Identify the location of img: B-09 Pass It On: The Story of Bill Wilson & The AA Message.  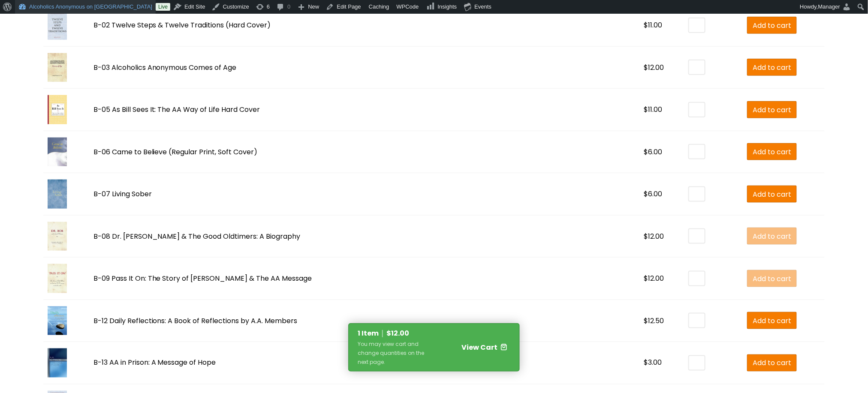
(57, 278).